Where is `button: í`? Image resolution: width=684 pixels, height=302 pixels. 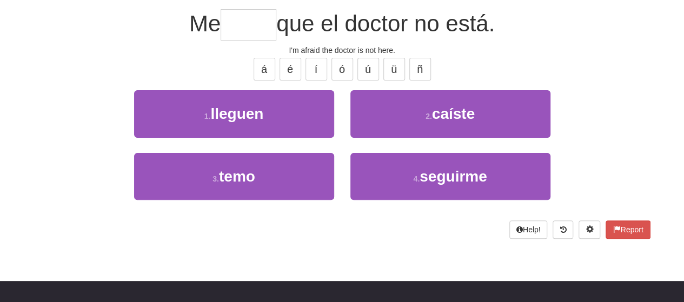
button: í is located at coordinates (316, 69).